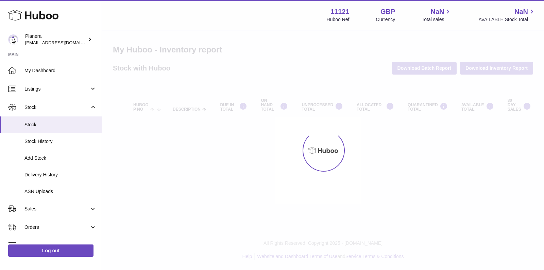  Describe the element at coordinates (61, 158) in the screenshot. I see `span: Add Stock` at that location.